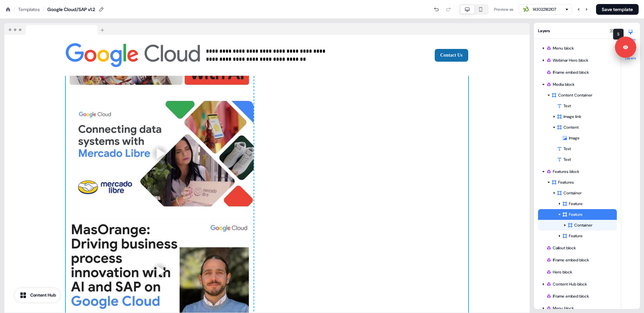  I want to click on div: Google Cloud/SAP v1.2, so click(71, 9).